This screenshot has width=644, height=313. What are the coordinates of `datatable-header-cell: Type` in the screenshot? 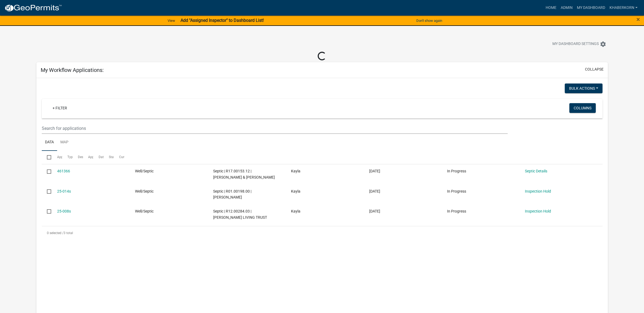 It's located at (68, 157).